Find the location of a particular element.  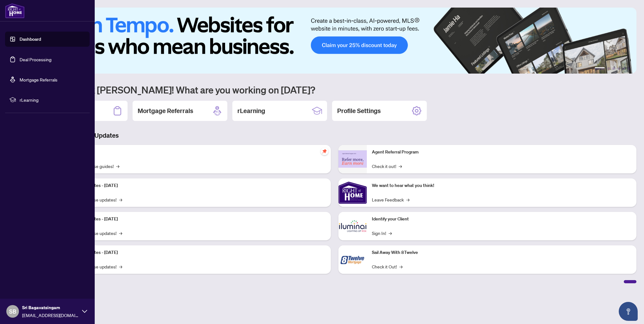

img: Sail Away With 8Twelve is located at coordinates (353, 260).